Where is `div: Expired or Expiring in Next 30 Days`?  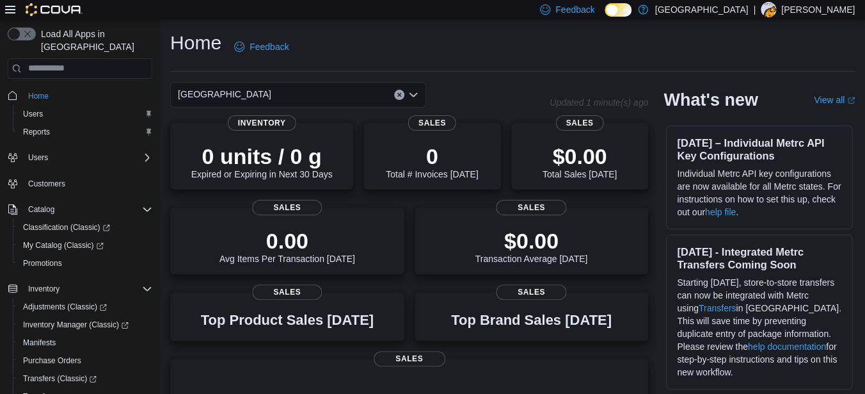 div: Expired or Expiring in Next 30 Days is located at coordinates (262, 161).